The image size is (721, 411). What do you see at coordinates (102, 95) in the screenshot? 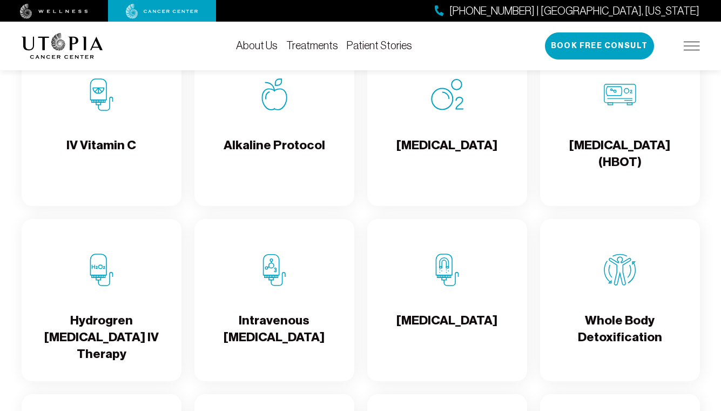
I see `img: IV Vitamin C` at bounding box center [102, 95].